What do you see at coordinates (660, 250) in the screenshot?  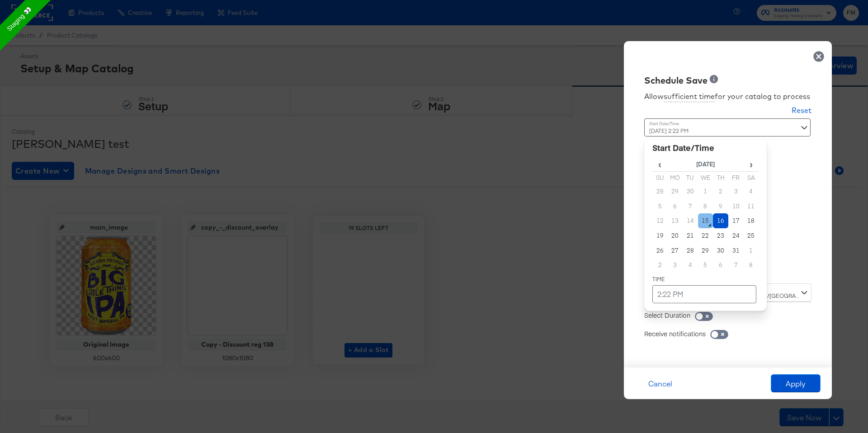 I see `td: 26` at bounding box center [660, 250].